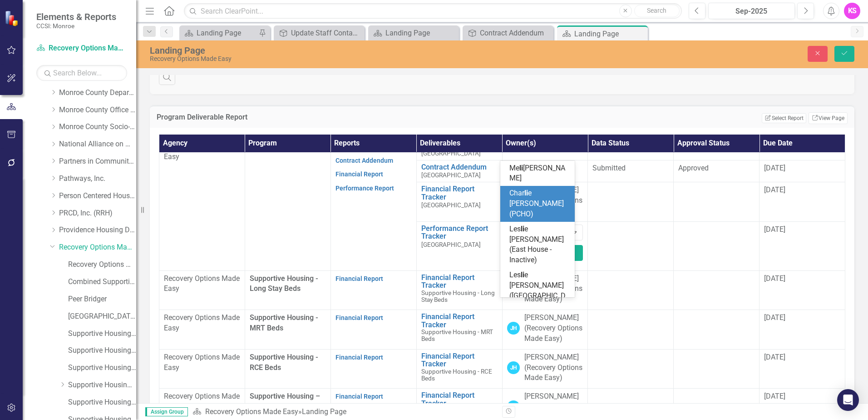 This screenshot has width=868, height=420. What do you see at coordinates (752, 11) in the screenshot?
I see `button: Sep-2025` at bounding box center [752, 11].